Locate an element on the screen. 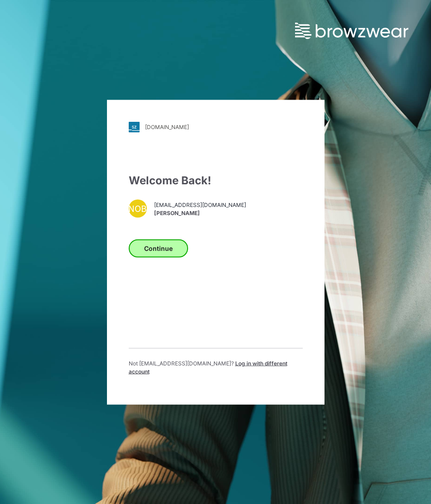 The width and height of the screenshot is (431, 504). img: browzwear-logo.e42bd6dac1945053ebaf764b6aa21510.svg is located at coordinates (351, 31).